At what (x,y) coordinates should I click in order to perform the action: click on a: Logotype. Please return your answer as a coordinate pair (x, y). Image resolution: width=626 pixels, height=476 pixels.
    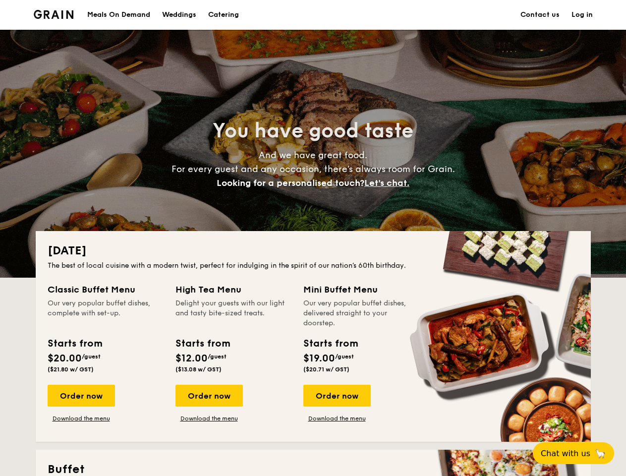
    Looking at the image, I should click on (54, 14).